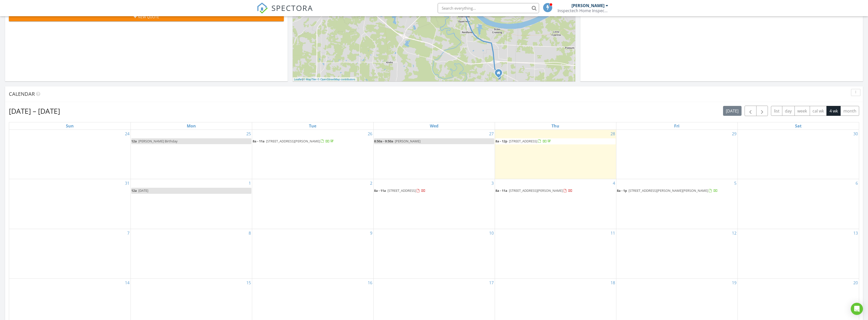 Image resolution: width=868 pixels, height=320 pixels. What do you see at coordinates (434, 254) in the screenshot?
I see `td: Go to September 10, 2025` at bounding box center [434, 254].